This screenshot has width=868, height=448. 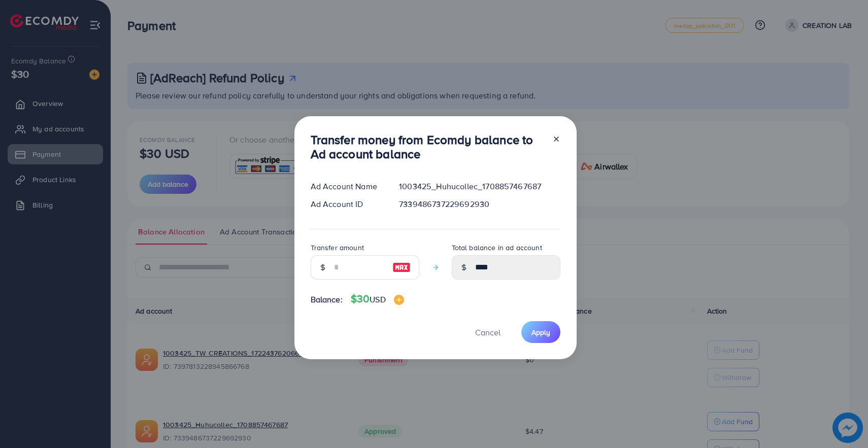 I want to click on div: 1003425_Huhucollec_1708857467687, so click(x=479, y=186).